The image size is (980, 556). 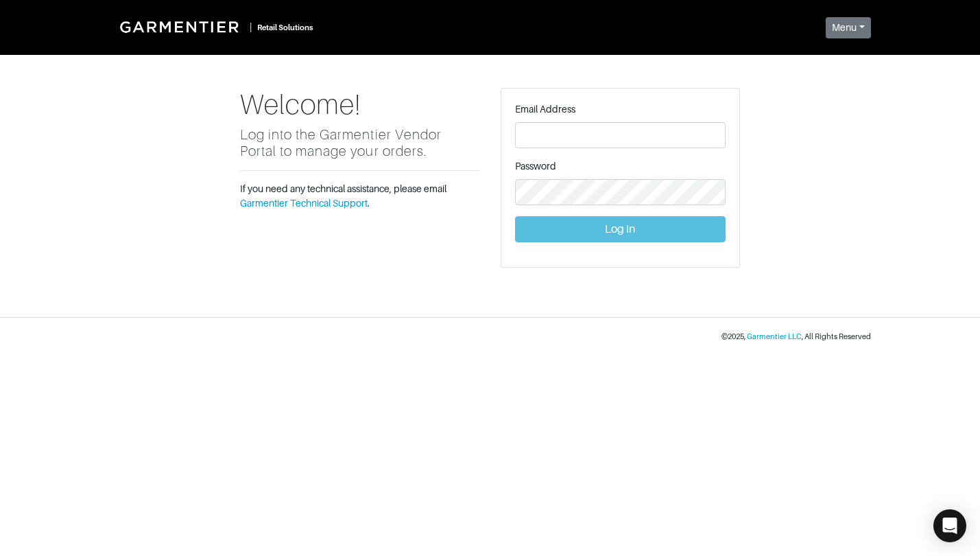 I want to click on small: © 2025 , , All Rights Reserved, so click(x=797, y=337).